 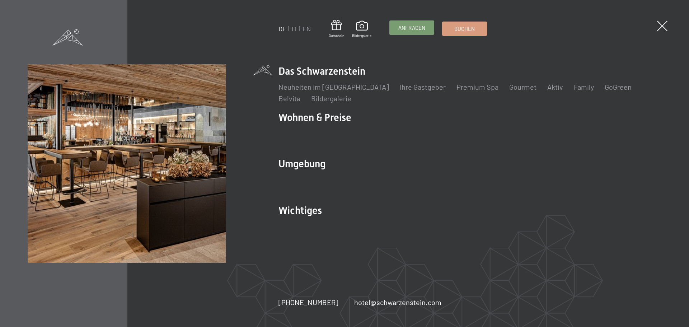 I want to click on a: DE, so click(x=282, y=29).